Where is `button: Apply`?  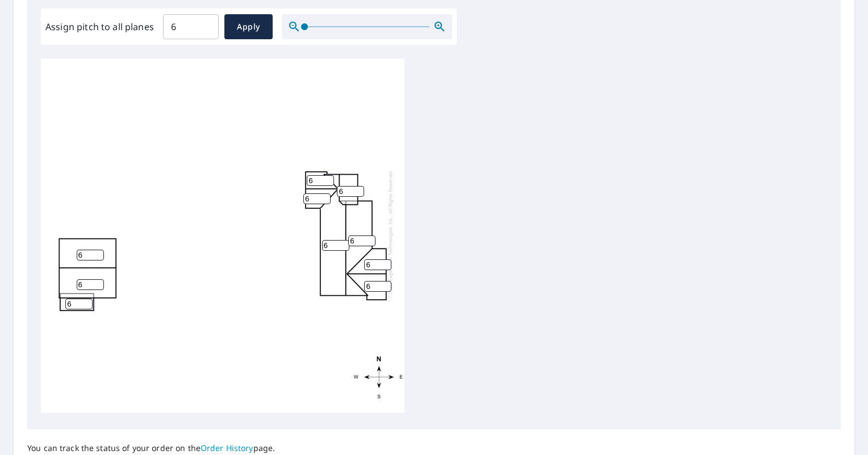 button: Apply is located at coordinates (249, 26).